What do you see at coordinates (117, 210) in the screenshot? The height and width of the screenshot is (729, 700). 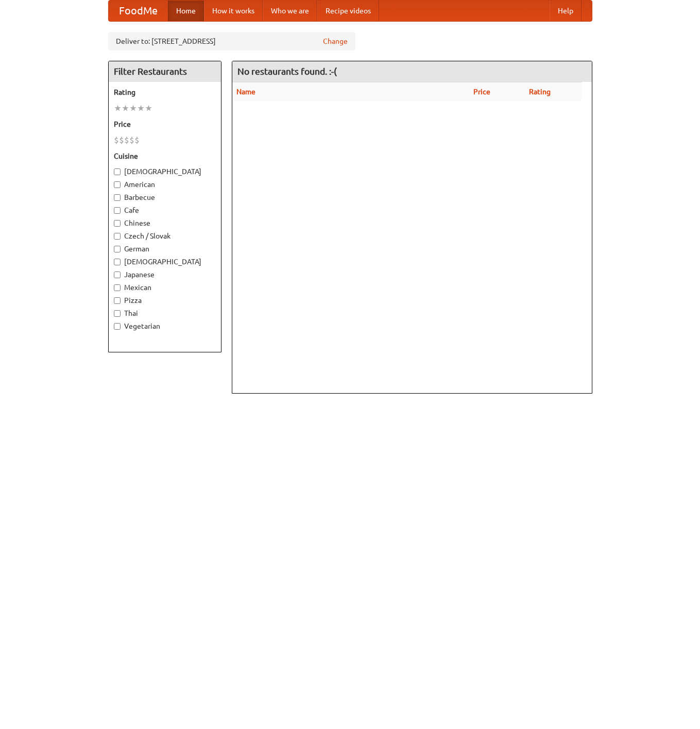 I see `input: Cafe` at bounding box center [117, 210].